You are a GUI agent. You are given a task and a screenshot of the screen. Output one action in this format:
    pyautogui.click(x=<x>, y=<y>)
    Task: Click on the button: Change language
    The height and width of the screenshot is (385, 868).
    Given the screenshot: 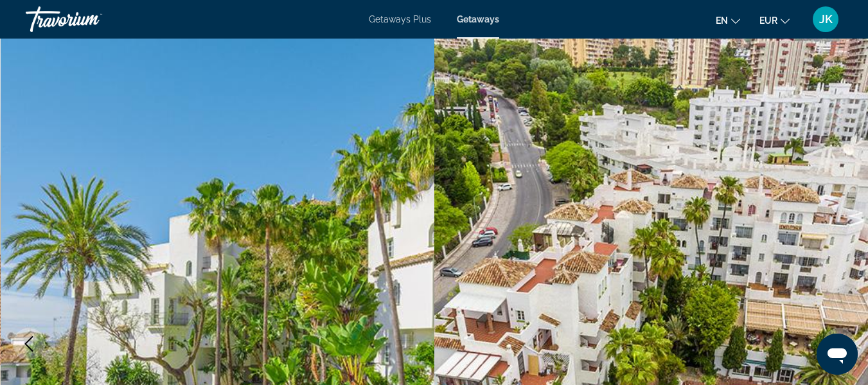 What is the action you would take?
    pyautogui.click(x=728, y=20)
    